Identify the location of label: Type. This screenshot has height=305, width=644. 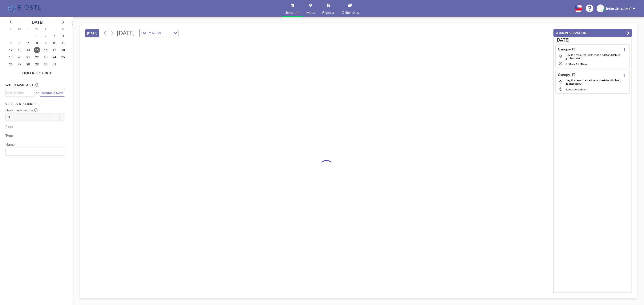
(9, 136).